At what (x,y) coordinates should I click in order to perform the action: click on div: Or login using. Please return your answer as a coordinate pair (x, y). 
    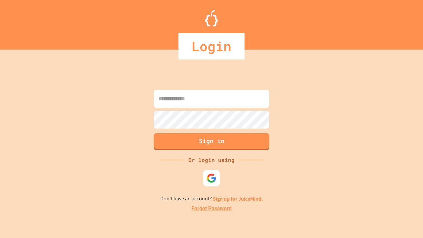
    Looking at the image, I should click on (211, 160).